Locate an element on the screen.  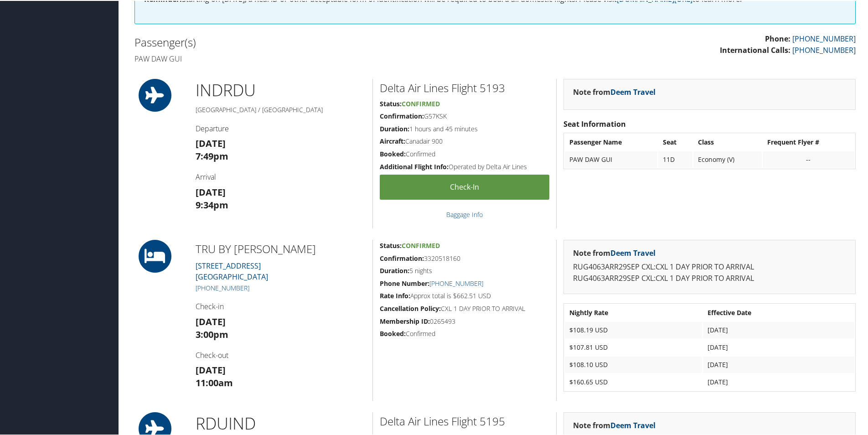
strong: 11:00am is located at coordinates (214, 382).